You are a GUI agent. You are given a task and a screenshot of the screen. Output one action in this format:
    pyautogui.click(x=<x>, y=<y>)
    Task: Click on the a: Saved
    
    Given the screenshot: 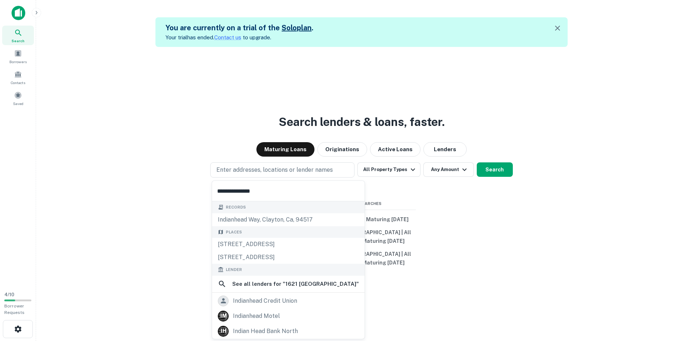 What is the action you would take?
    pyautogui.click(x=18, y=98)
    